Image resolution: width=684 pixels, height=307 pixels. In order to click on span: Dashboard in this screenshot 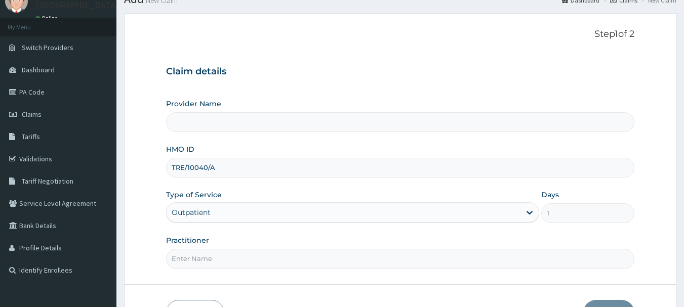, I will do `click(38, 70)`.